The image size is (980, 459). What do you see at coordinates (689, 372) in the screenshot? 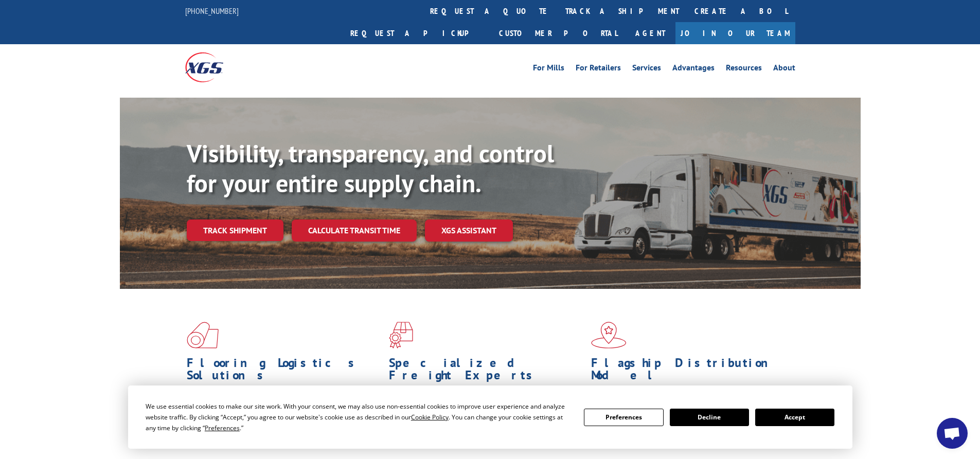
I see `h1: Flagship Distribution Model` at bounding box center [689, 372].